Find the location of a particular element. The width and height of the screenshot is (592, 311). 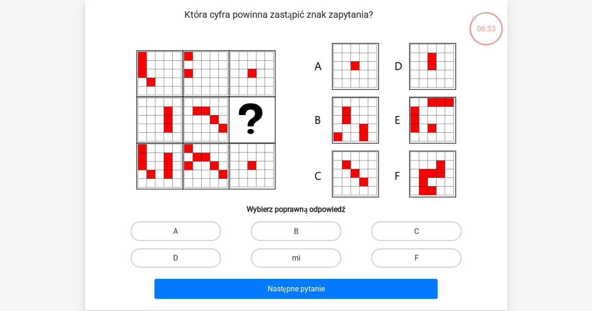

font: 06:53 is located at coordinates (486, 29).